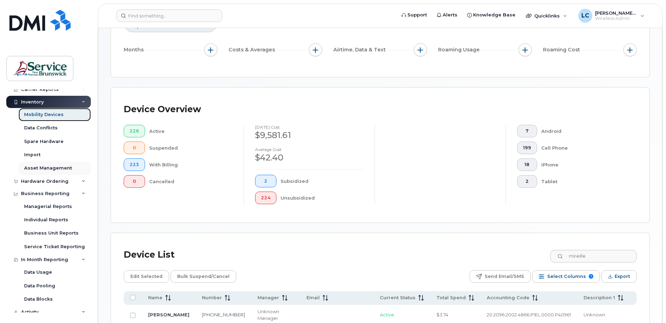 The width and height of the screenshot is (666, 323). I want to click on span: Airtime, Data & Text, so click(361, 50).